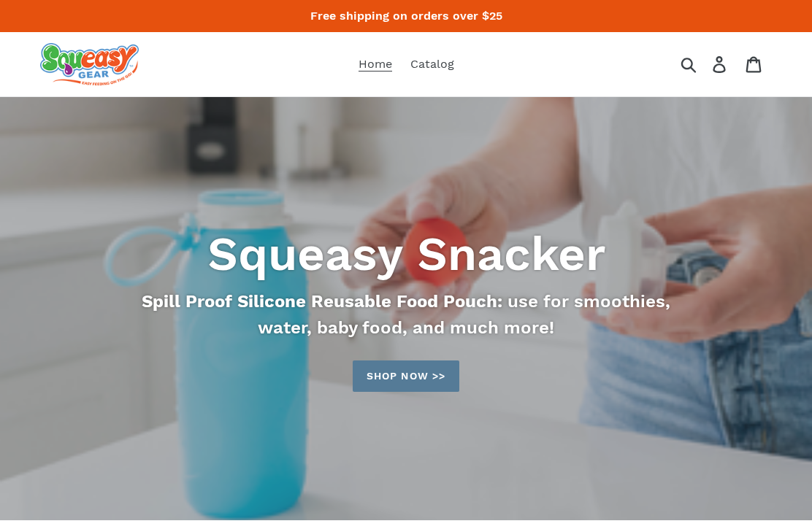 The image size is (812, 529). What do you see at coordinates (375, 65) in the screenshot?
I see `a: Home` at bounding box center [375, 65].